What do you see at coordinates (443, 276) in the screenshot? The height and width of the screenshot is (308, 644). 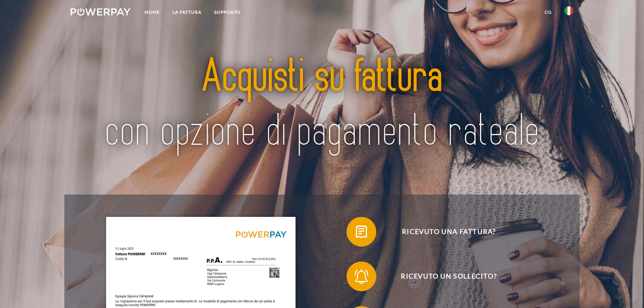 I see `a: Ricevuto un sollecito?` at bounding box center [443, 276].